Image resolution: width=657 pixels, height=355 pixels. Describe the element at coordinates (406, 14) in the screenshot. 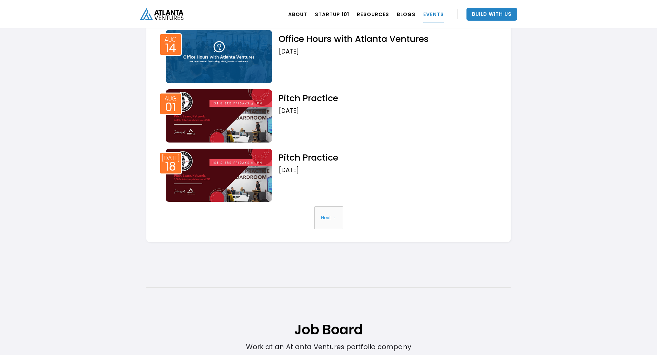

I see `a: BLOGS` at that location.